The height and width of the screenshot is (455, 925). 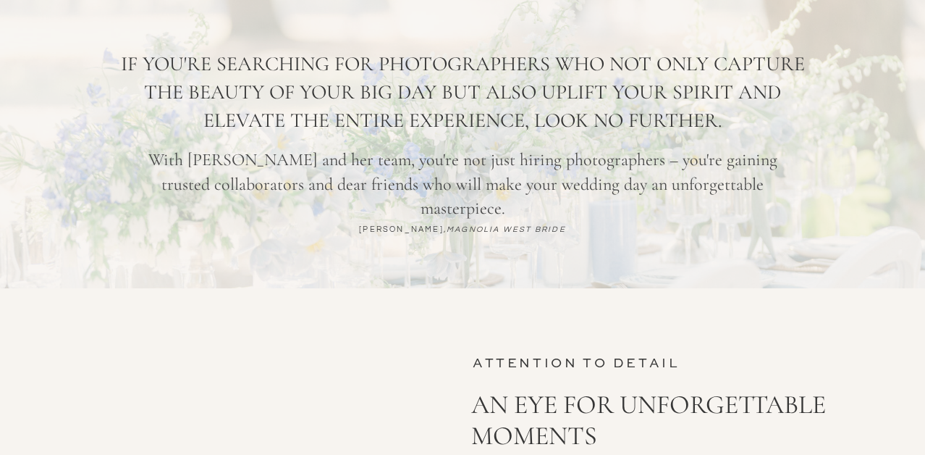 I want to click on h3: ATTENTION TO DETAIL, so click(x=666, y=358).